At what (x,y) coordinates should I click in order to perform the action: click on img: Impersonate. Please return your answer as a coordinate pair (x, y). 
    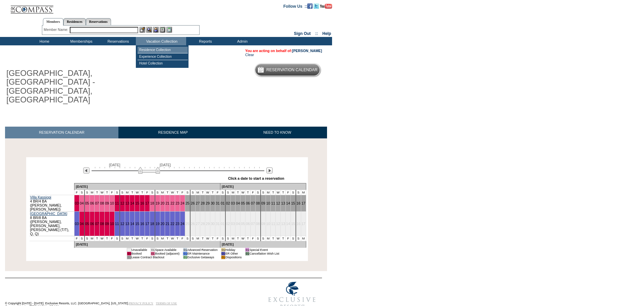
    Looking at the image, I should click on (156, 30).